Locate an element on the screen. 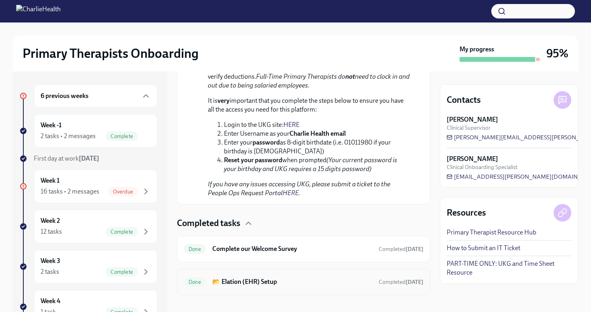  div: 2 tasks is located at coordinates (50, 272).